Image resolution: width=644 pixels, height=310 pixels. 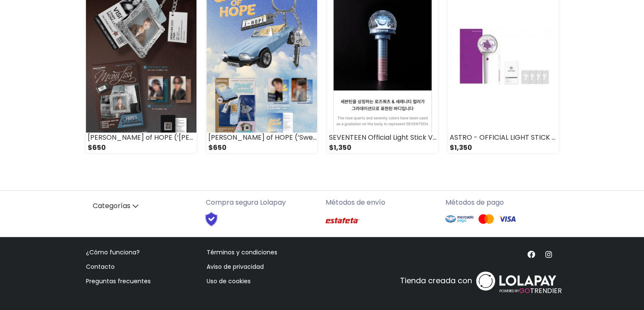 What do you see at coordinates (242, 252) in the screenshot?
I see `a: Términos y condiciones` at bounding box center [242, 252].